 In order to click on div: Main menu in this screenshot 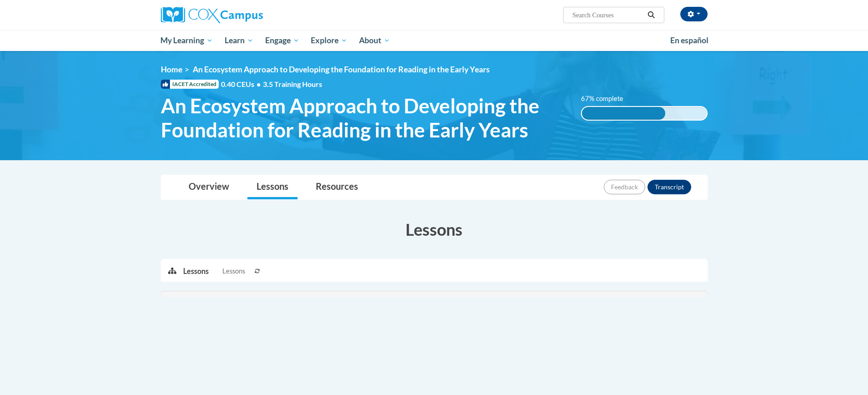, I will do `click(434, 40)`.